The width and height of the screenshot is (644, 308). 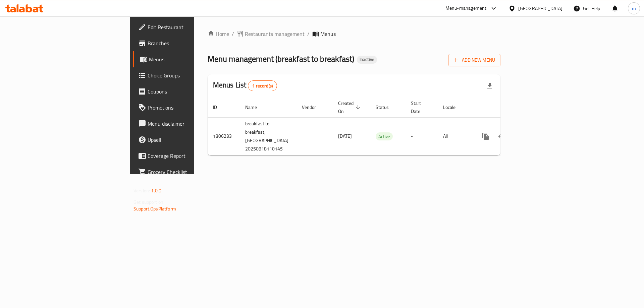 I want to click on span: Version:, so click(x=142, y=191).